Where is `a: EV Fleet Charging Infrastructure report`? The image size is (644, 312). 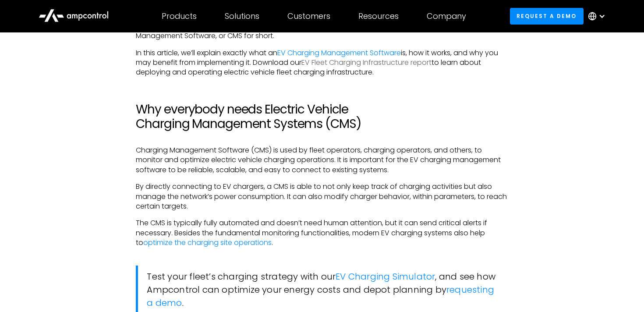
a: EV Fleet Charging Infrastructure report is located at coordinates (366, 62).